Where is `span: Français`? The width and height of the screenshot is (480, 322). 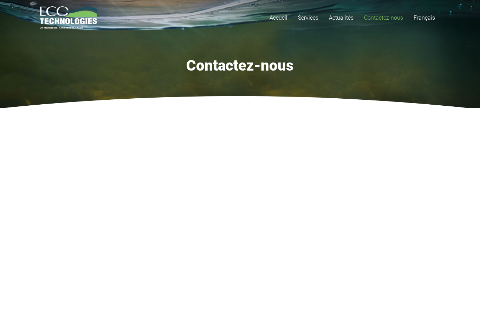
span: Français is located at coordinates (424, 18).